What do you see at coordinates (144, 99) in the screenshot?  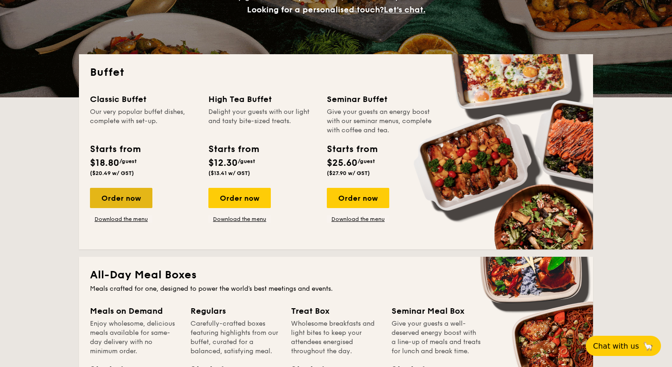 I see `div: Classic Buffet` at bounding box center [144, 99].